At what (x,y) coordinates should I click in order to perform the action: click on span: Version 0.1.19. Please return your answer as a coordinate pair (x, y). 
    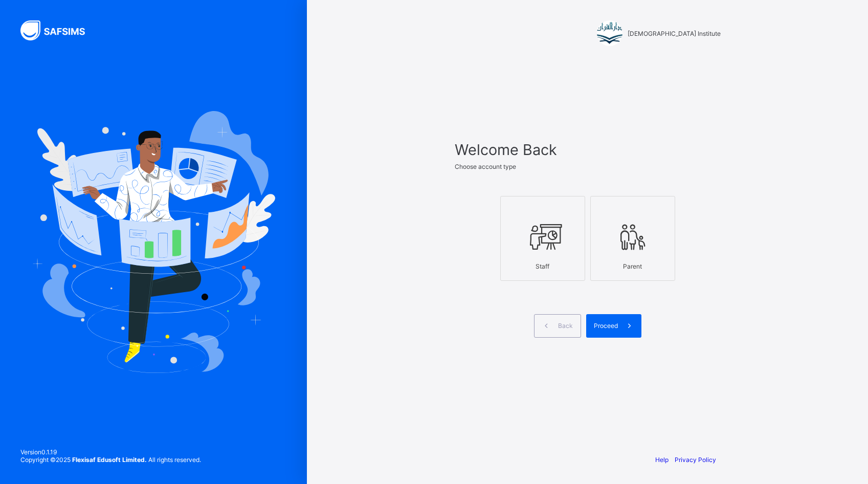
    Looking at the image, I should click on (111, 452).